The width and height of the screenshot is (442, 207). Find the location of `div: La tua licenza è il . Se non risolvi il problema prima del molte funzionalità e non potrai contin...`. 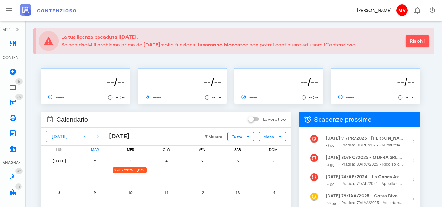

div: La tua licenza è il . Se non risolvi il problema prima del molte funzionalità e non potrai contin... is located at coordinates (230, 41).